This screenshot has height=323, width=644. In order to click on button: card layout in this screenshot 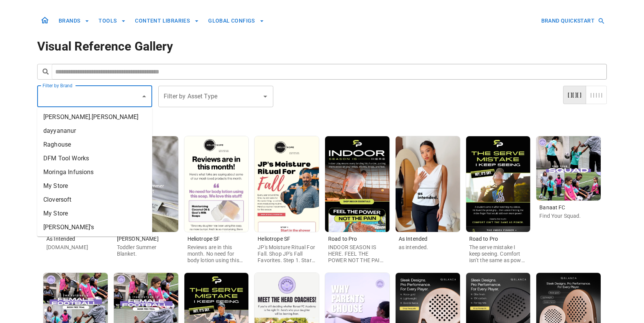, I will do `click(575, 95)`.